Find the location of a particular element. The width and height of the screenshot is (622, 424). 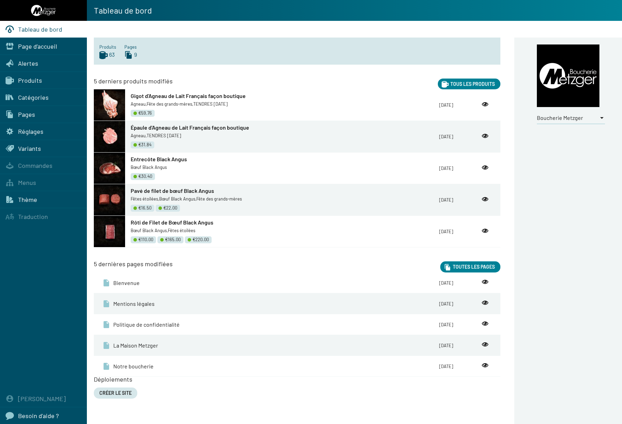

button: Créer le site is located at coordinates (115, 393).